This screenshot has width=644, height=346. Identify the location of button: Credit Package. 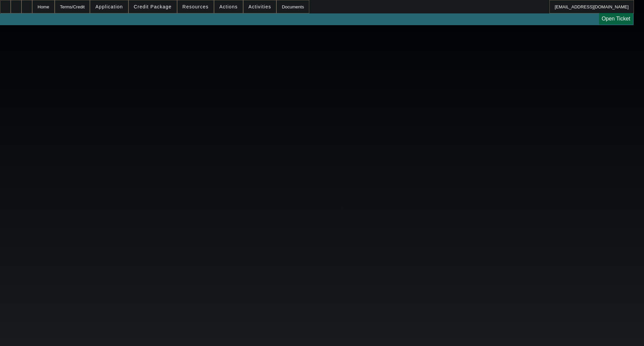
(153, 7).